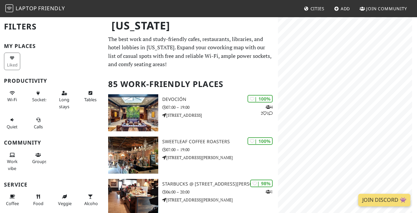 Image resolution: width=417 pixels, height=213 pixels. Describe the element at coordinates (90, 200) in the screenshot. I see `button: Alcohol` at that location.